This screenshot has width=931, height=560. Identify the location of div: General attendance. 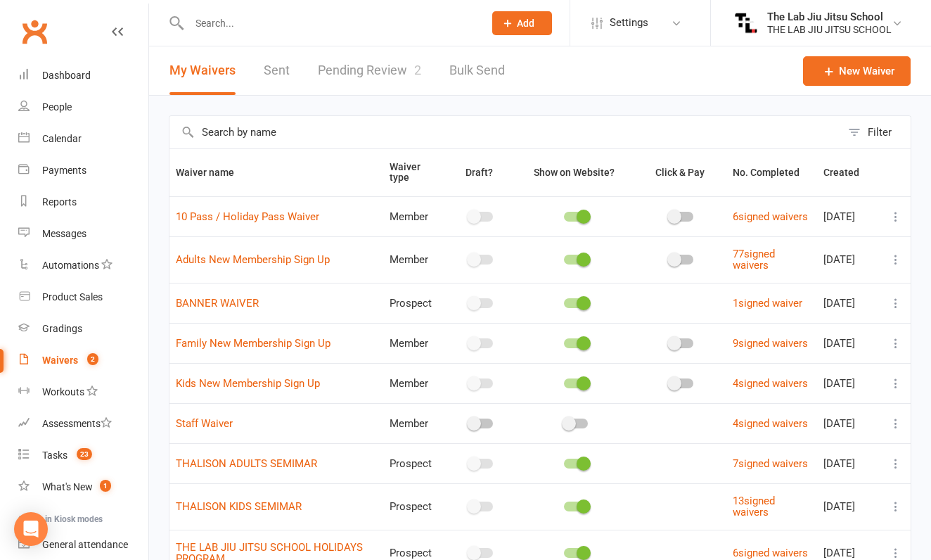
(85, 544).